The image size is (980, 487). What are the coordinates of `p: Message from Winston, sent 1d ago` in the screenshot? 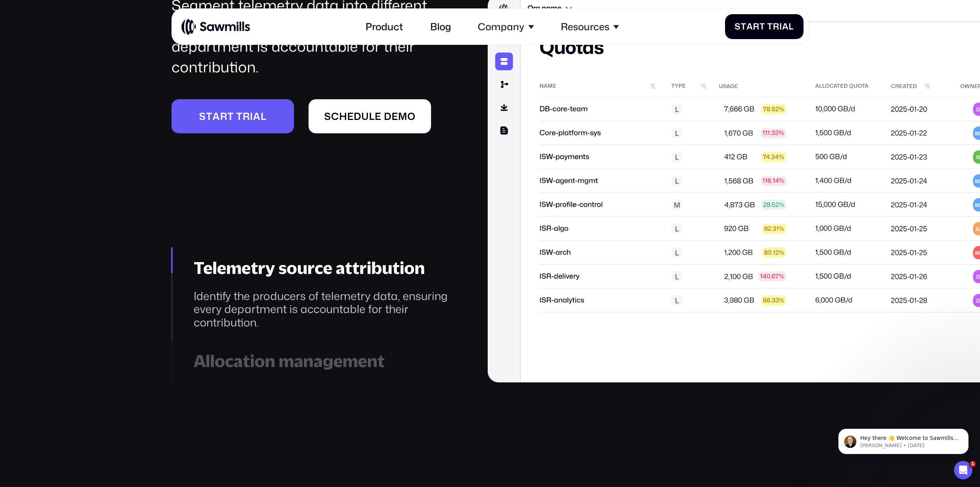 It's located at (83, 33).